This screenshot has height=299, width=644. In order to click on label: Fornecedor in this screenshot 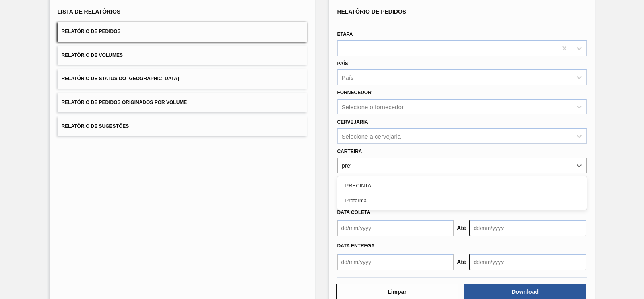, I will do `click(354, 93)`.